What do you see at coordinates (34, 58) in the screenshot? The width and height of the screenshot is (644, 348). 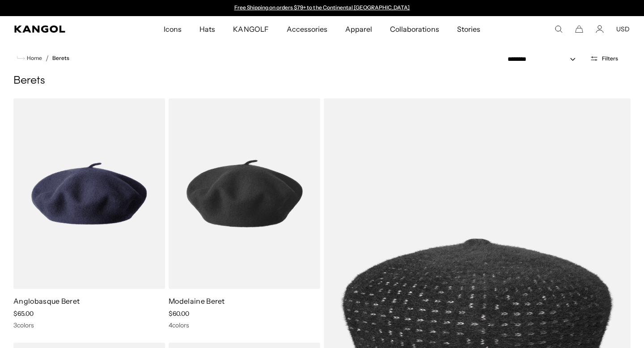 I see `span: Home` at bounding box center [34, 58].